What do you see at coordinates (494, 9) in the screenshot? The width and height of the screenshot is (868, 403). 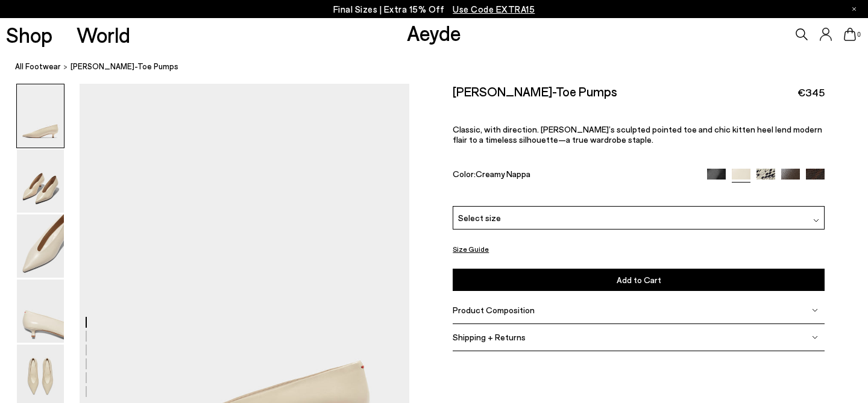 I see `span: Navigate to /collections/ss25-final-sizes` at bounding box center [494, 9].